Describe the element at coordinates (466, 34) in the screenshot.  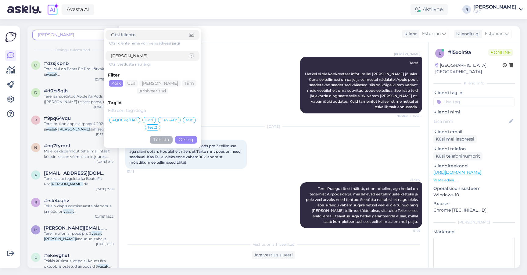
I see `div: Klienditugi` at that location.